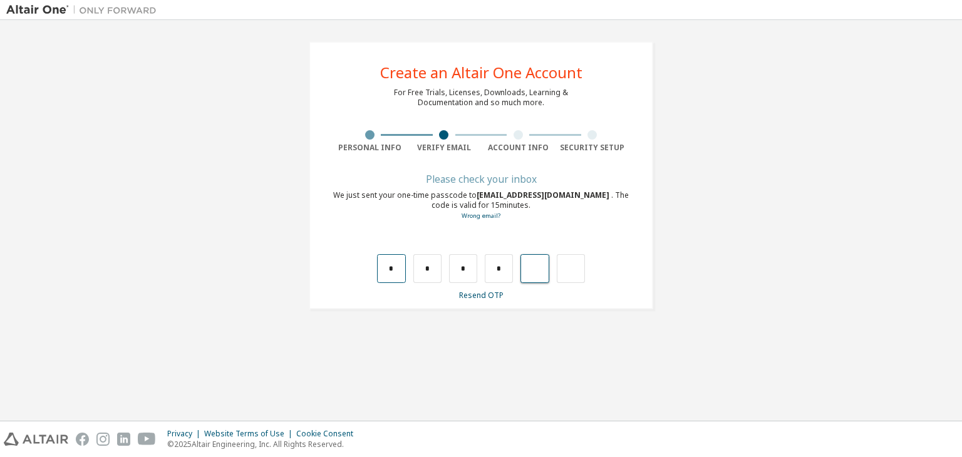  What do you see at coordinates (123, 439) in the screenshot?
I see `img: linkedin.svg` at bounding box center [123, 439].